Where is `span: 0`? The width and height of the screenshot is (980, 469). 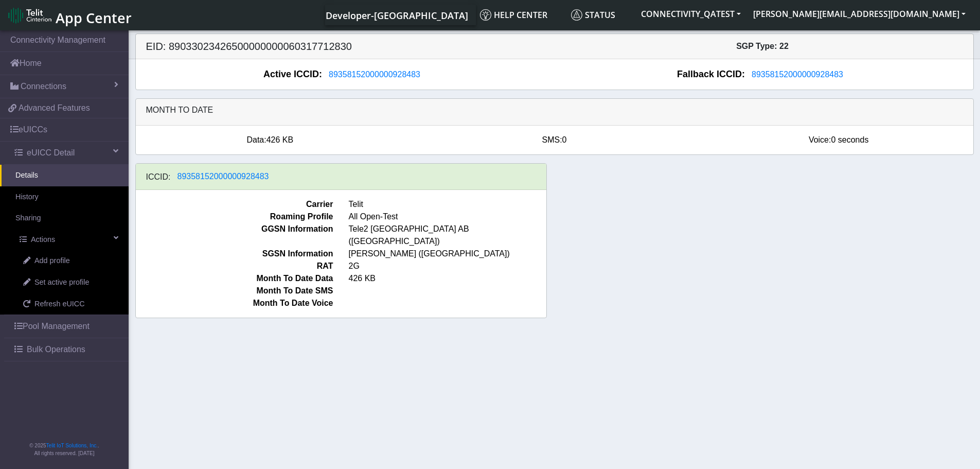
span: 0 is located at coordinates (564, 140).